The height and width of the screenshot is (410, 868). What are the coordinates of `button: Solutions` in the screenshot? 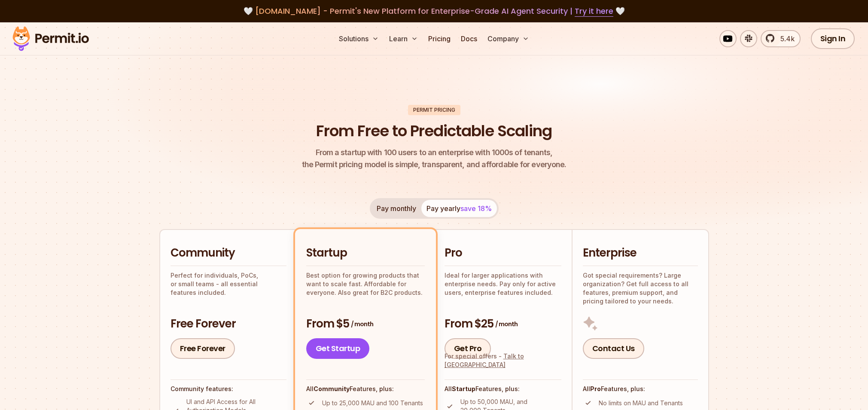 It's located at (359, 38).